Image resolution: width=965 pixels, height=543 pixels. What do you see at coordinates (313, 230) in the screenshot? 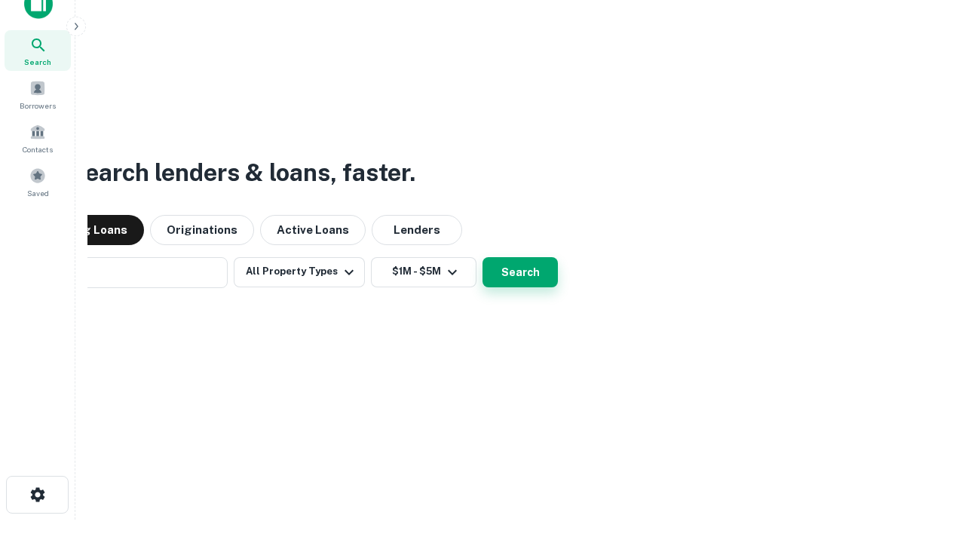
I see `button: Active Loans` at bounding box center [313, 230].